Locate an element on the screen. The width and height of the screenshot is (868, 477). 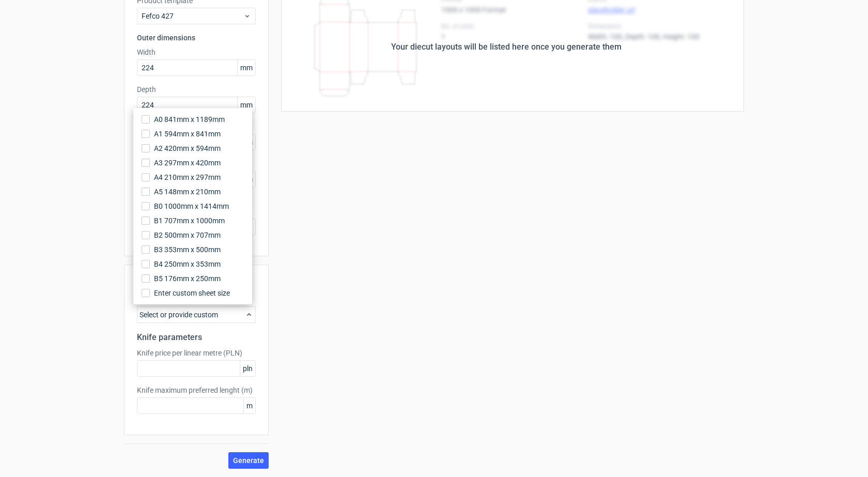
span: B3 353mm x 500mm is located at coordinates (187, 250).